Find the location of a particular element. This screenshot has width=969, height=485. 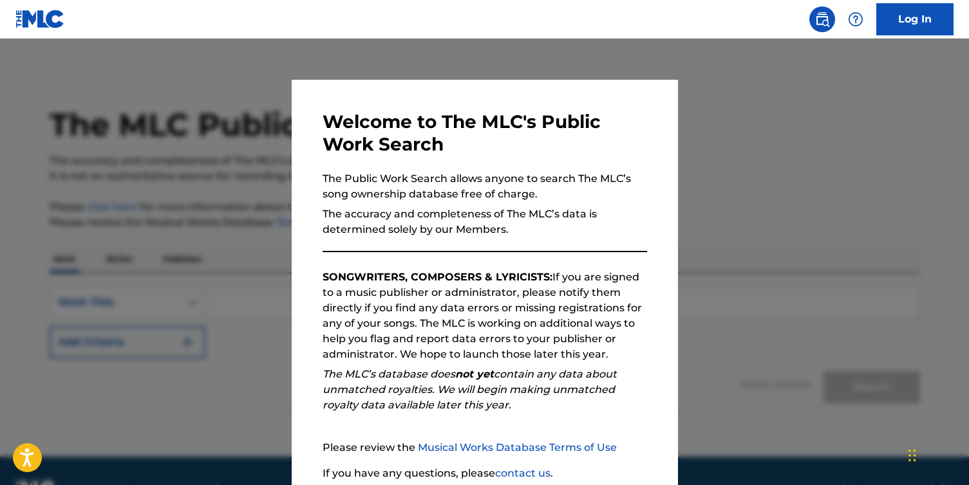

a: Log In is located at coordinates (915, 19).